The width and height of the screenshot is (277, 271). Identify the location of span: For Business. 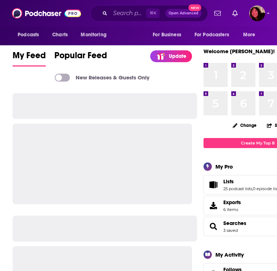
(167, 35).